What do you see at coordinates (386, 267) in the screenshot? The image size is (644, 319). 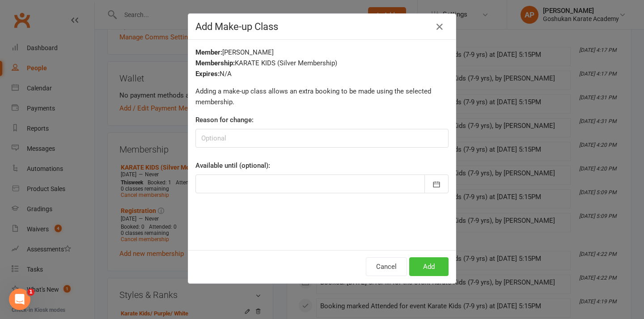 I see `button: Cancel` at bounding box center [386, 267].